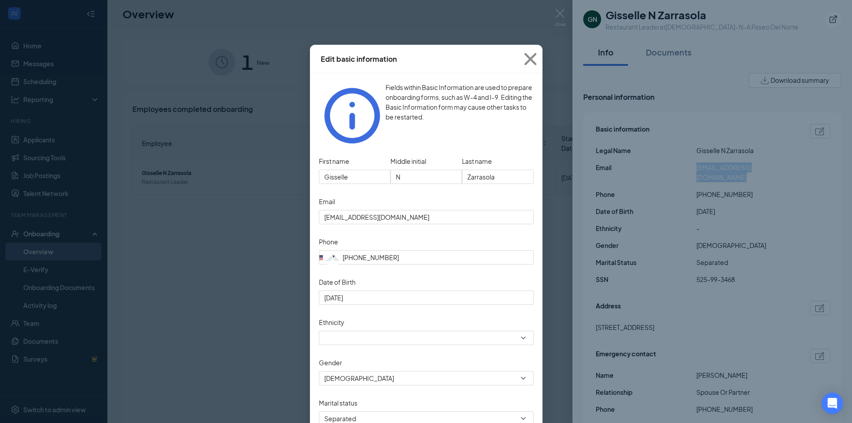  What do you see at coordinates (426, 177) in the screenshot?
I see `input: Enter employee middle initial` at bounding box center [426, 177].